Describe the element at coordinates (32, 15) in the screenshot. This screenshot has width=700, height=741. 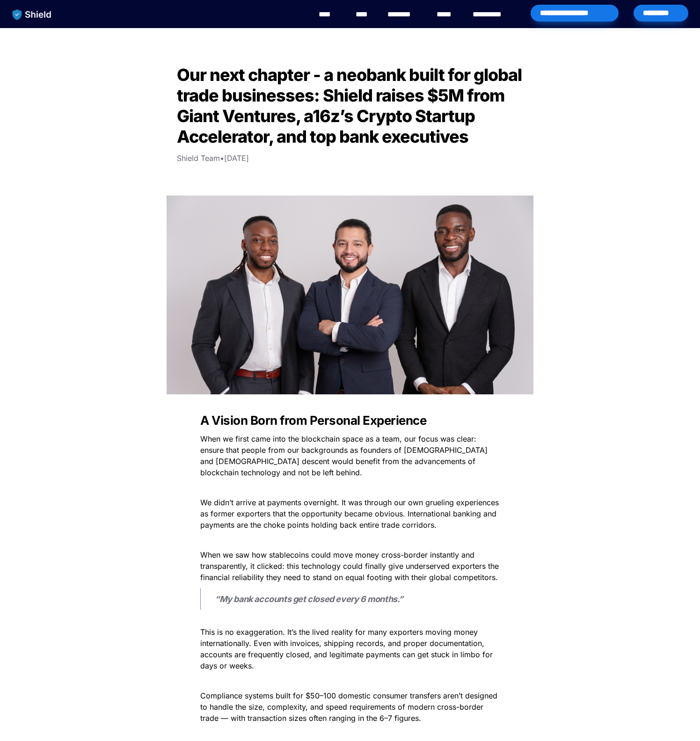
I see `img: website logo` at that location.